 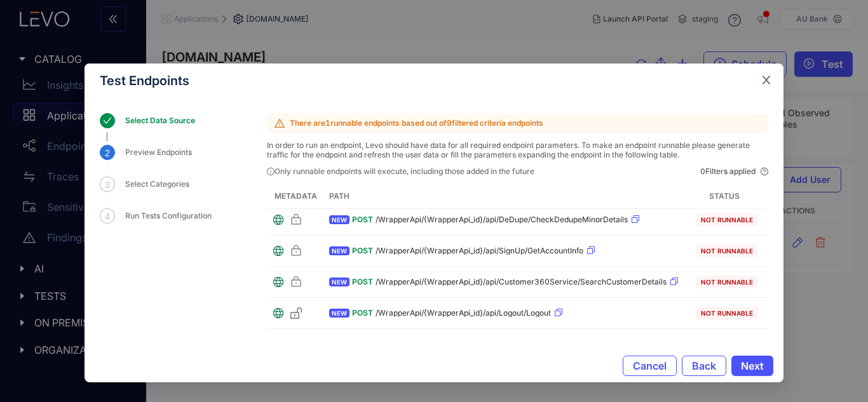 I want to click on div: Select Categories, so click(x=161, y=184).